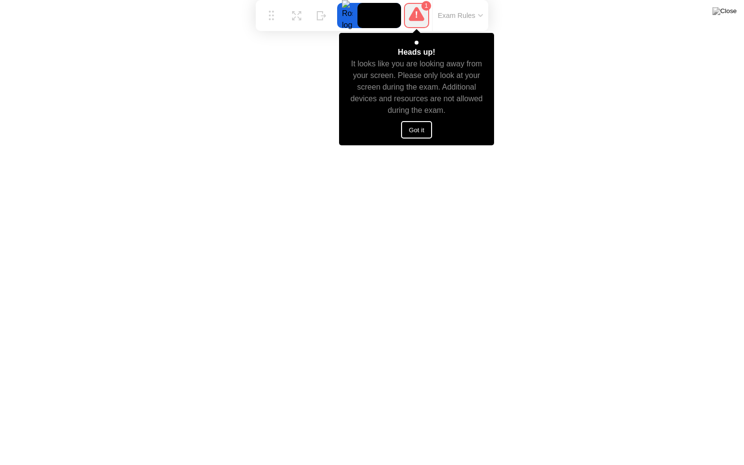 Image resolution: width=744 pixels, height=465 pixels. Describe the element at coordinates (461, 16) in the screenshot. I see `button: Exam Rules` at that location.